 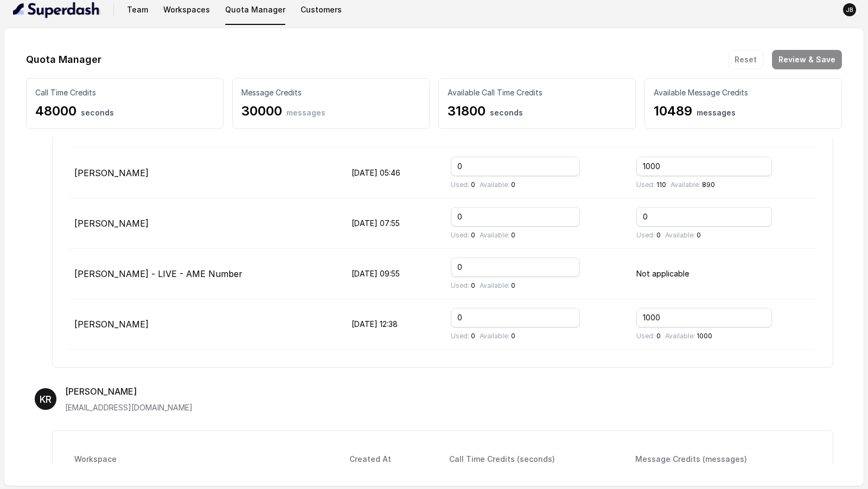 What do you see at coordinates (651, 185) in the screenshot?
I see `p: 110` at bounding box center [651, 185].